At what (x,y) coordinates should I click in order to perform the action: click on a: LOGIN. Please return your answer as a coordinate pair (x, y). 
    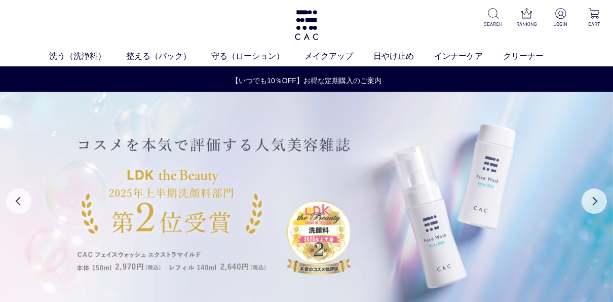
    Looking at the image, I should click on (560, 18).